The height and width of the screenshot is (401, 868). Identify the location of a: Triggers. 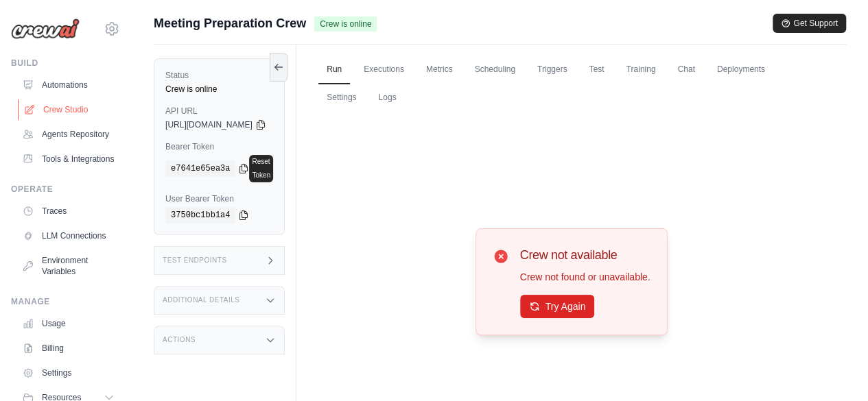
(552, 70).